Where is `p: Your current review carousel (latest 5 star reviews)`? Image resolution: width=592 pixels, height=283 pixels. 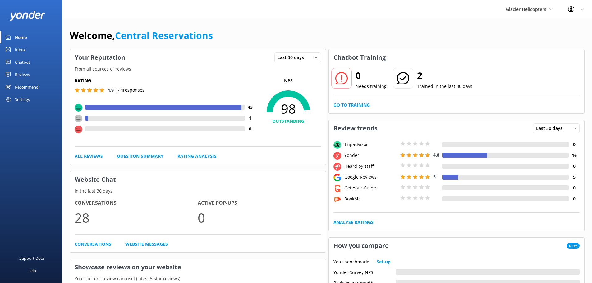
p: Your current review carousel (latest 5 star reviews) is located at coordinates (198, 279).